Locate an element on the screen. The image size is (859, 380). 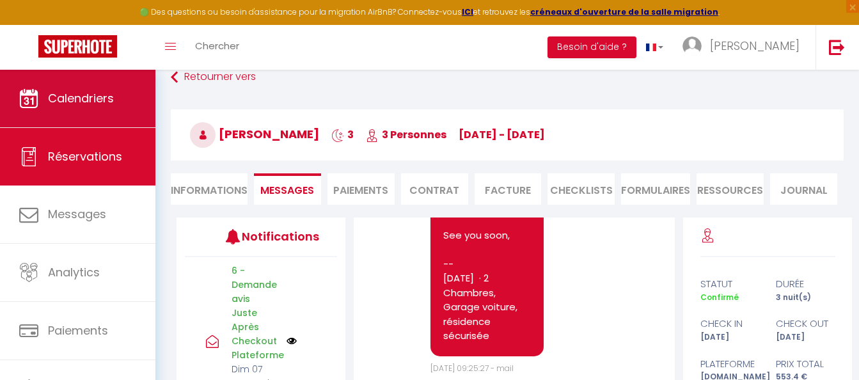
span: Calendriers is located at coordinates (81, 98).